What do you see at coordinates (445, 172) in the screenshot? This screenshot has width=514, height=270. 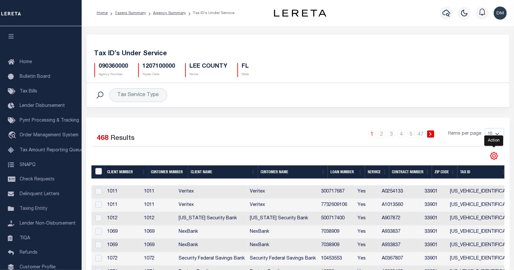 I see `th: Zip Code: activate to sort column ascending` at bounding box center [445, 172].